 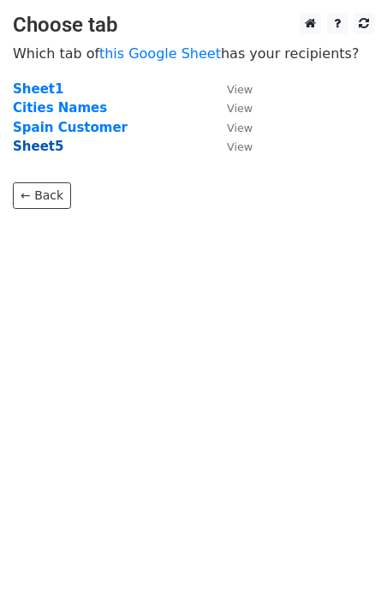 What do you see at coordinates (160, 53) in the screenshot?
I see `a: this Google Sheet` at bounding box center [160, 53].